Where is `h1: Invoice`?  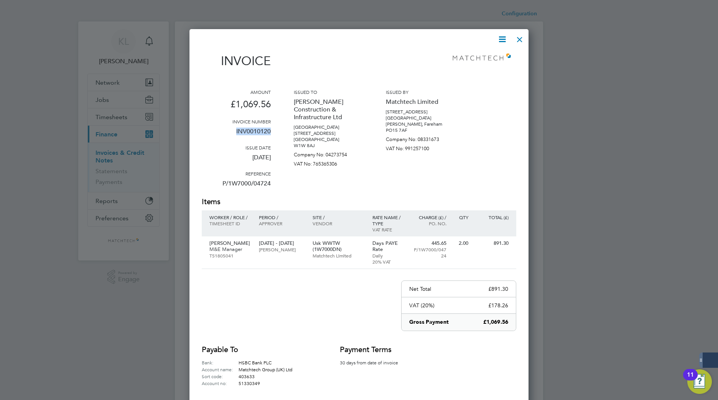 h1: Invoice is located at coordinates (236, 61).